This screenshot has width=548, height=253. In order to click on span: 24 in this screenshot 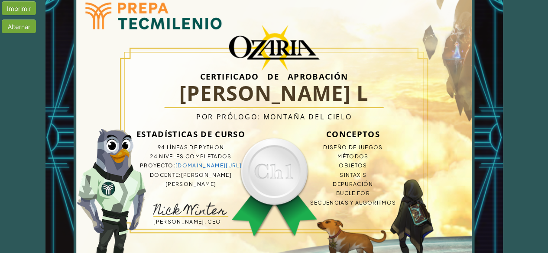, I will do `click(154, 156)`.